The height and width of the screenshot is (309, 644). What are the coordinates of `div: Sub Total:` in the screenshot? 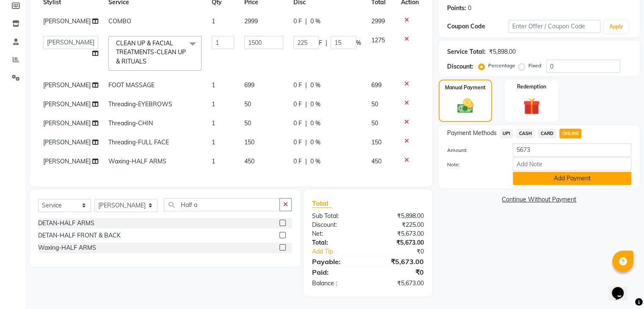 It's located at (337, 216).